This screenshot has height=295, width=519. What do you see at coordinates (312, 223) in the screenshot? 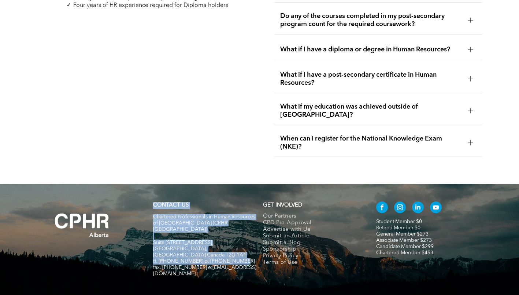
I see `a: CPD Pre-Approval` at bounding box center [312, 223].